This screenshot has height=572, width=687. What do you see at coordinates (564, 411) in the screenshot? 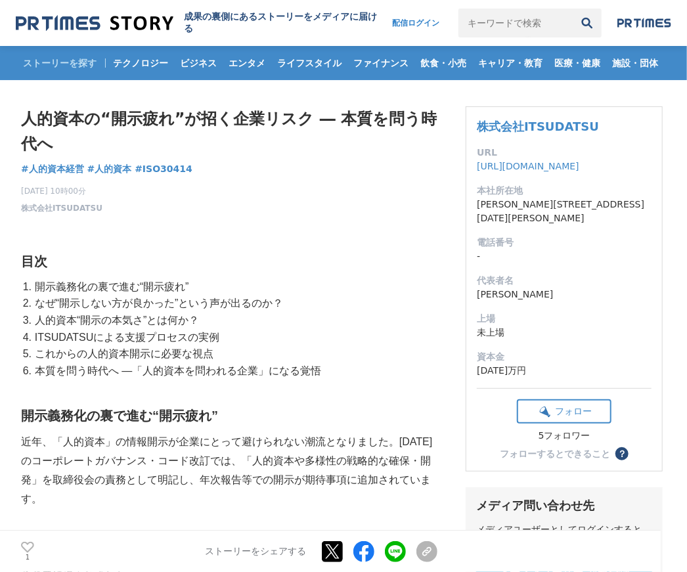
I see `button: フォロー` at bounding box center [564, 411].